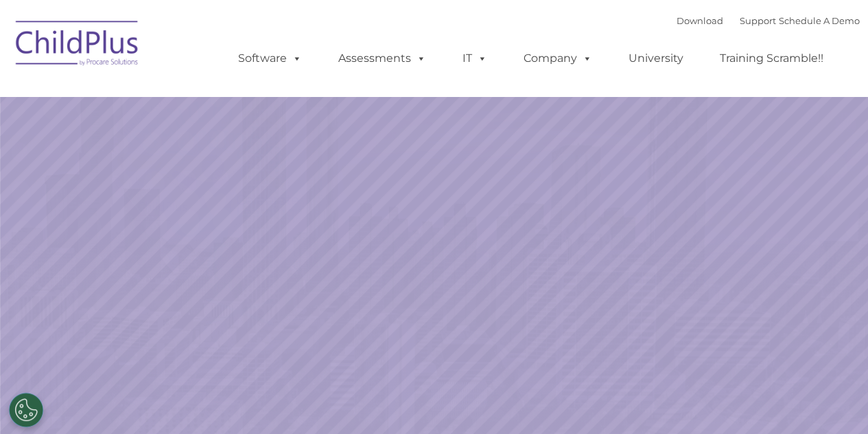 The width and height of the screenshot is (868, 434). What do you see at coordinates (700, 21) in the screenshot?
I see `a: Download` at bounding box center [700, 21].